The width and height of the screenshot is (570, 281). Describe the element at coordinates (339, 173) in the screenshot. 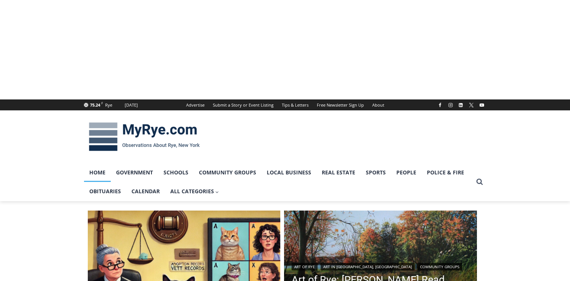

I see `a: Real Estate` at that location.